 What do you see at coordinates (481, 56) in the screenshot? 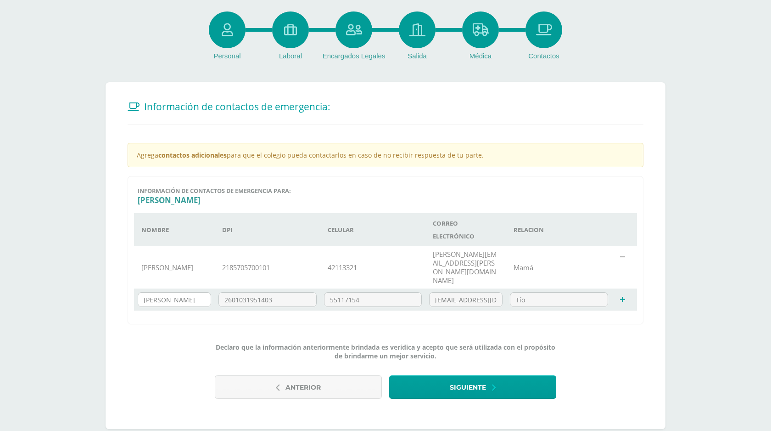
I see `span: Médica` at bounding box center [481, 56].